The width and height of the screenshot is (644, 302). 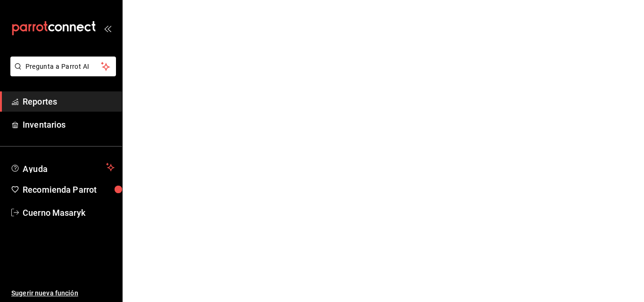 I want to click on span: Cuerno Masaryk, so click(x=68, y=212).